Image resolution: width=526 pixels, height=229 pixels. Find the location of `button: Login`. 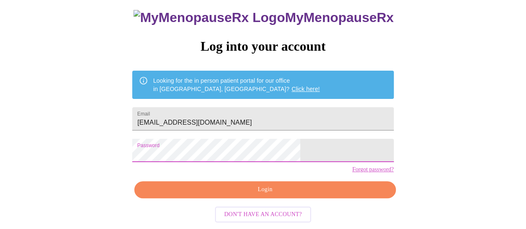

button: Login is located at coordinates (265, 190).